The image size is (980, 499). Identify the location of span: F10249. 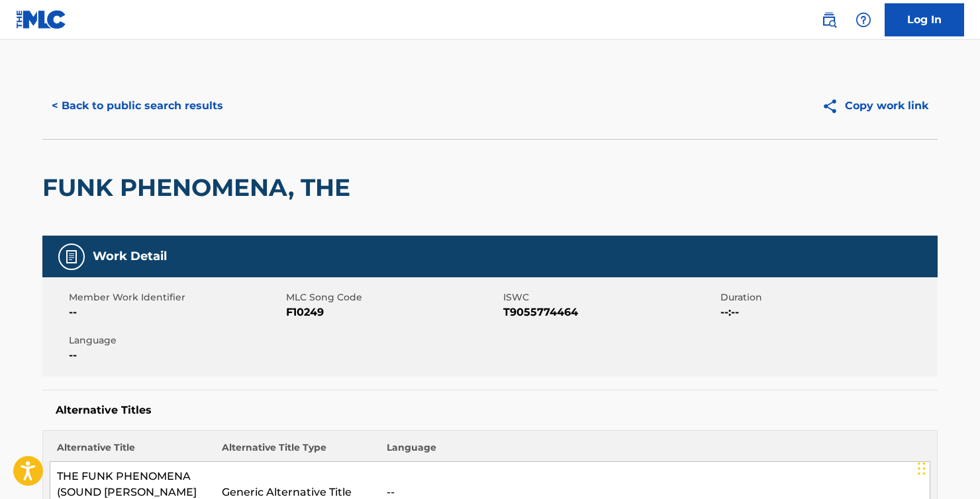
(392, 312).